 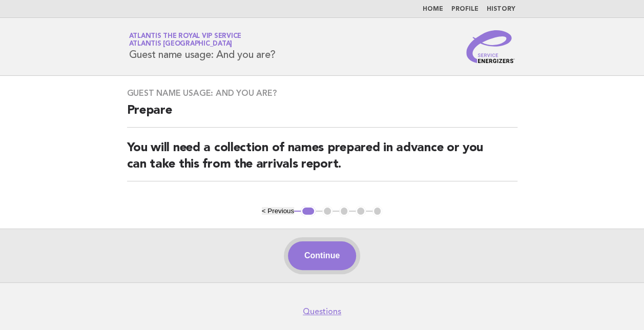 What do you see at coordinates (322, 255) in the screenshot?
I see `button: Continue` at bounding box center [322, 255].